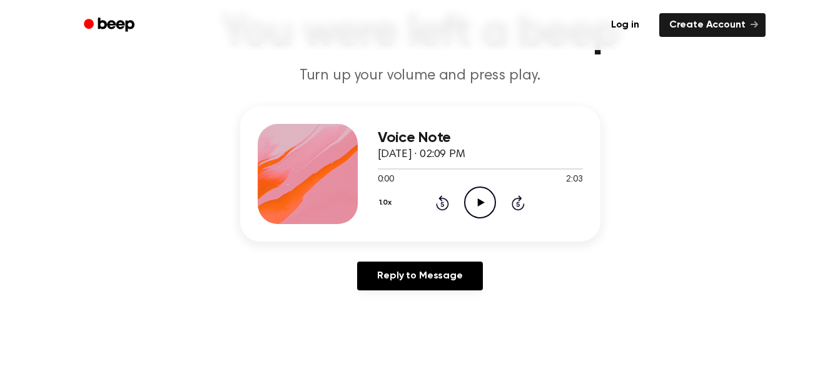  What do you see at coordinates (625, 25) in the screenshot?
I see `a: Log in` at bounding box center [625, 25].